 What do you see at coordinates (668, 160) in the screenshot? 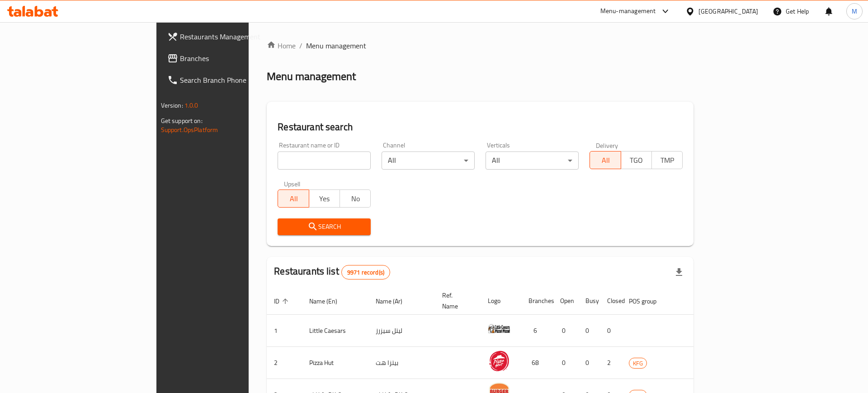
I see `span: TMP` at bounding box center [668, 160].